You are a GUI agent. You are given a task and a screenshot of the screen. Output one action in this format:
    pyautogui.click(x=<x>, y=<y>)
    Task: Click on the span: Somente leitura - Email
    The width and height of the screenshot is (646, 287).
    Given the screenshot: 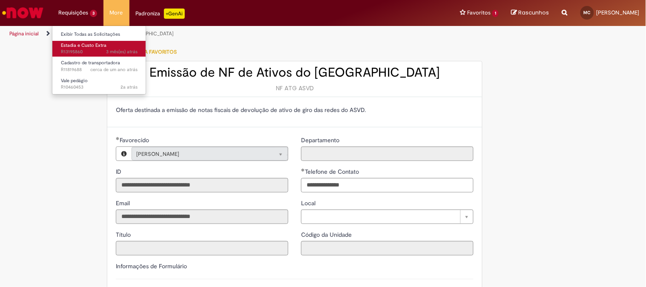 What is the action you would take?
    pyautogui.click(x=124, y=203)
    